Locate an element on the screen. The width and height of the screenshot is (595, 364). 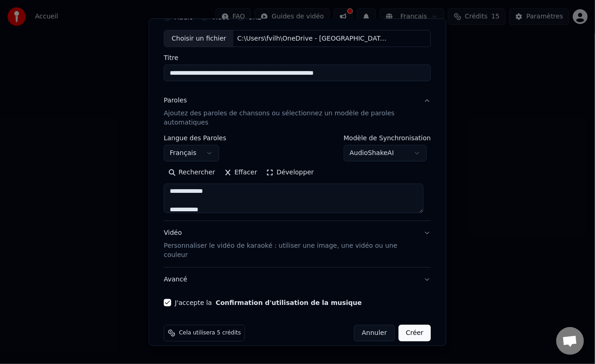
p: Personnaliser le vidéo de karaoké : utiliser une image, une vidéo ou une couleur is located at coordinates (291, 250).